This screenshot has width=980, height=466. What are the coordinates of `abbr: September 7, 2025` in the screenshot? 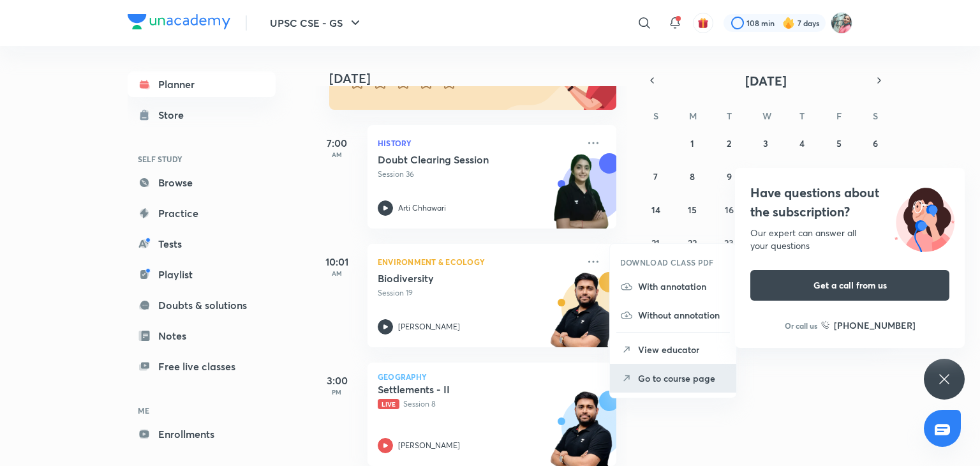 It's located at (655, 176).